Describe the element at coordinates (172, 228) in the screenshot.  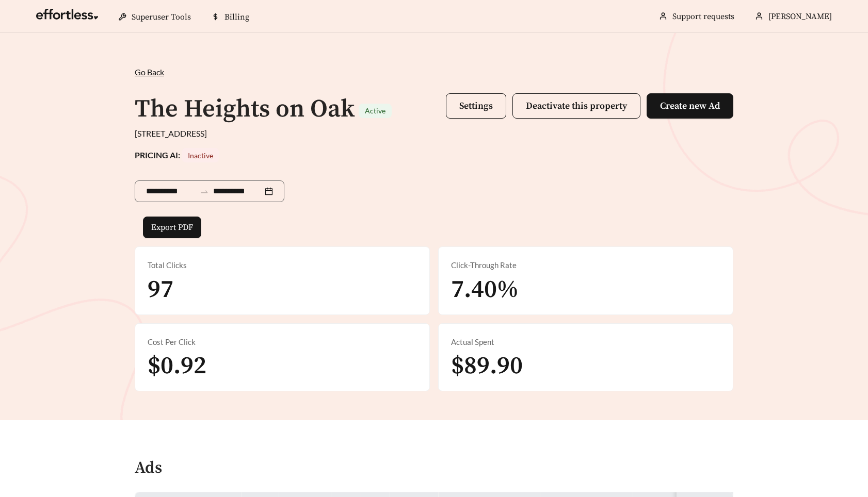
I see `button: Export PDF` at that location.